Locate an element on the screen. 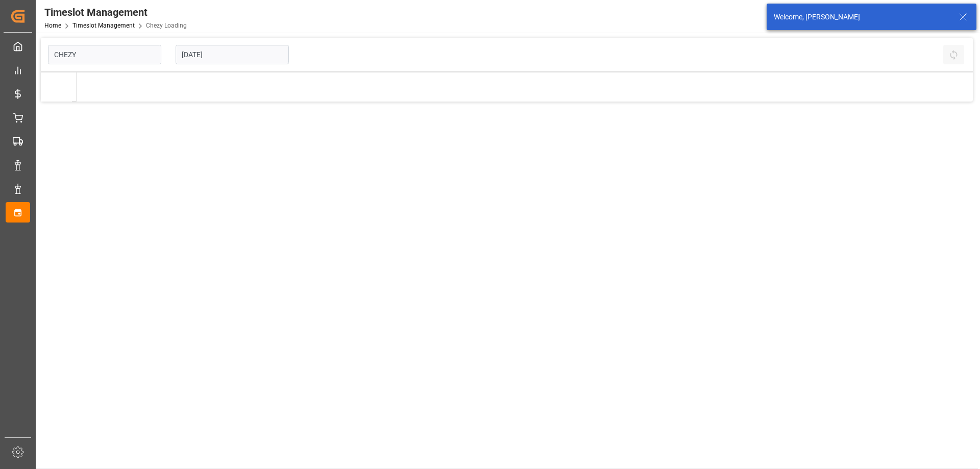 This screenshot has width=980, height=469. a: Timeslot Management is located at coordinates (104, 25).